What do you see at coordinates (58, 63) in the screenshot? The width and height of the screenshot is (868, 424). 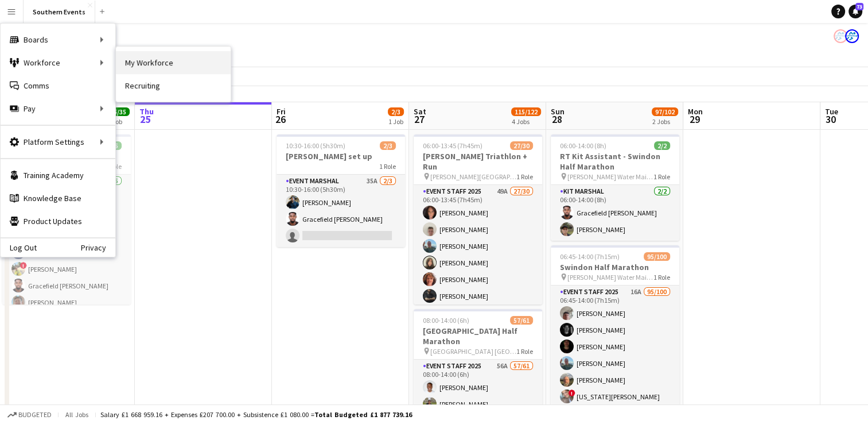 I see `div: Workforce` at bounding box center [58, 63].